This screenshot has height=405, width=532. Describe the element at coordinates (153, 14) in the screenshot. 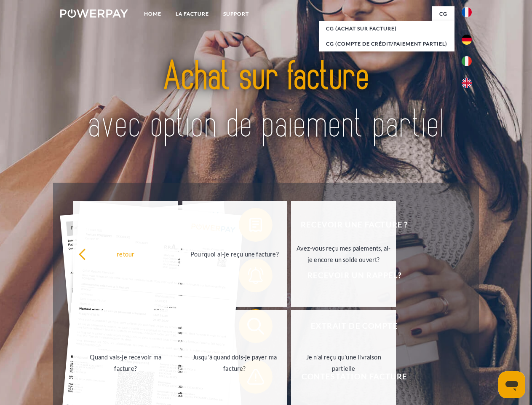

I see `a: Home` at that location.